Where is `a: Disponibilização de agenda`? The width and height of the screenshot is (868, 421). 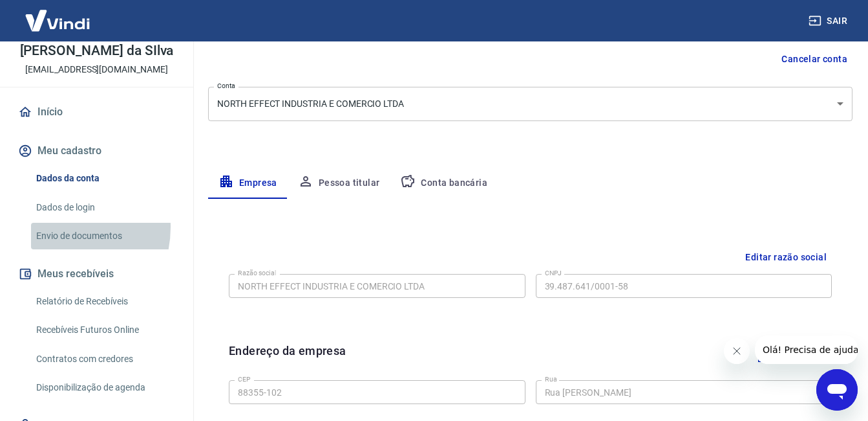
a: Disponibilização de agenda is located at coordinates (104, 387).